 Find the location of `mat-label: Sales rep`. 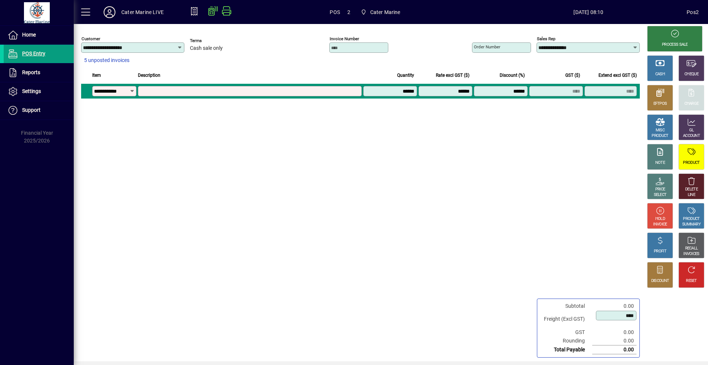

mat-label: Sales rep is located at coordinates (546, 39).